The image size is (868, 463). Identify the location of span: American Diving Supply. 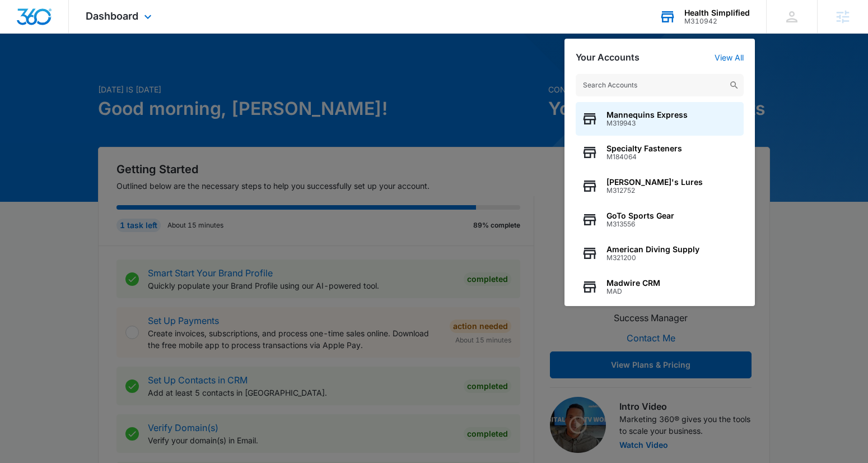
(653, 249).